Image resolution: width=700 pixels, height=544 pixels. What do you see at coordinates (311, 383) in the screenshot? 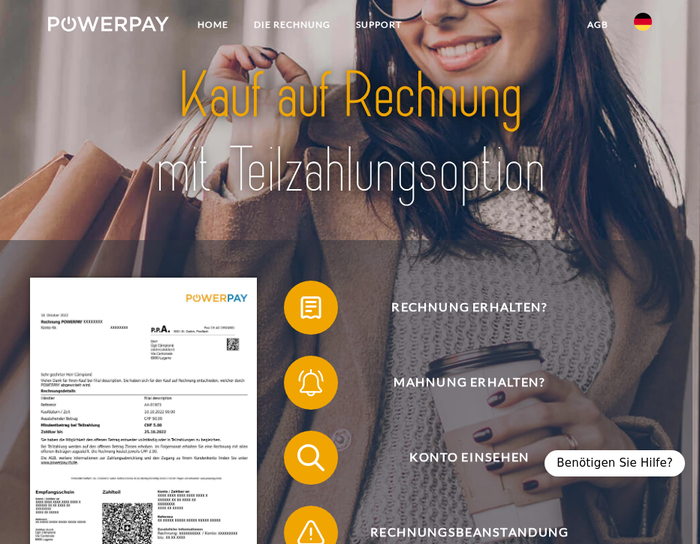
I see `img: qb_bell.svg` at bounding box center [311, 383].